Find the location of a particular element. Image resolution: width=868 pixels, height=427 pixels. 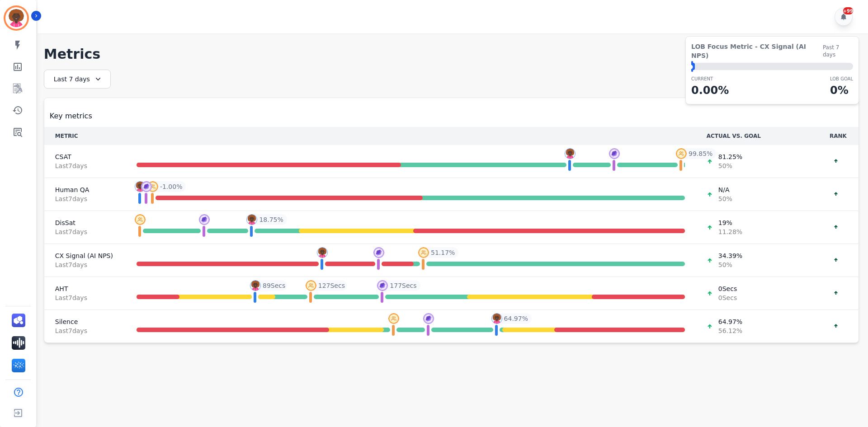

span: DisSat is located at coordinates (85, 223).